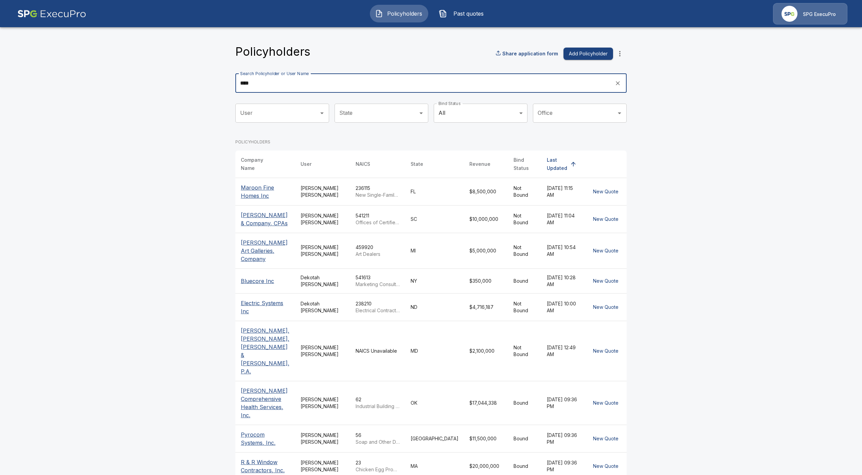 This screenshot has height=475, width=862. Describe the element at coordinates (434, 280) in the screenshot. I see `td: NY` at that location.